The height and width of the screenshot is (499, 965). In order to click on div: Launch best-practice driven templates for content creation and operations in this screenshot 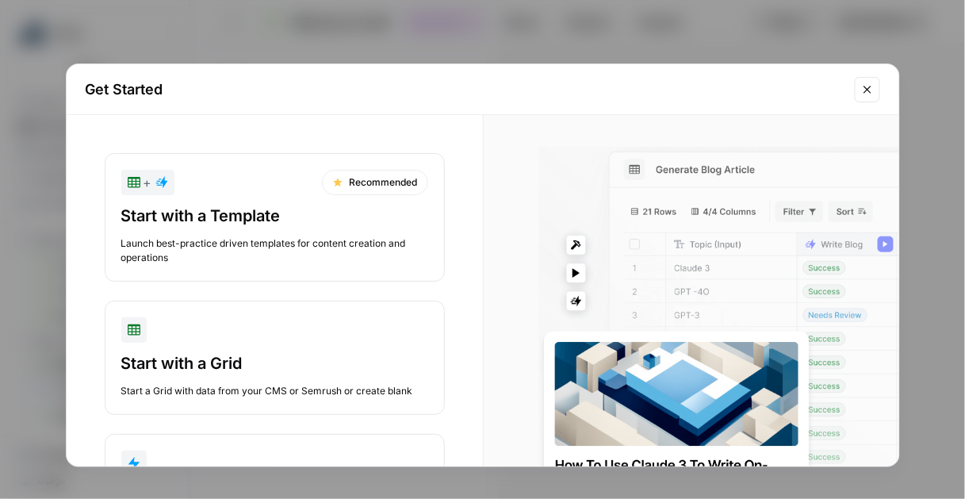, I will do `click(274, 250)`.